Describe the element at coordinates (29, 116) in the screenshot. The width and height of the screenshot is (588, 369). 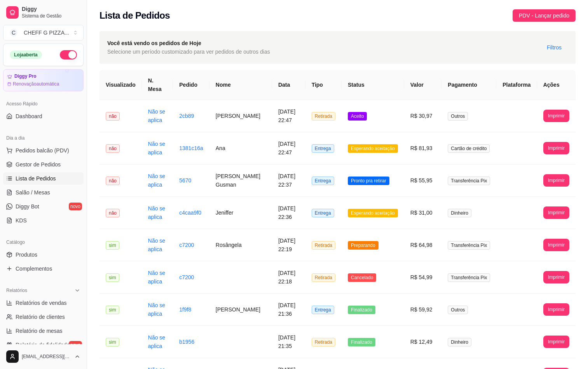
I see `span: Dashboard` at that location.